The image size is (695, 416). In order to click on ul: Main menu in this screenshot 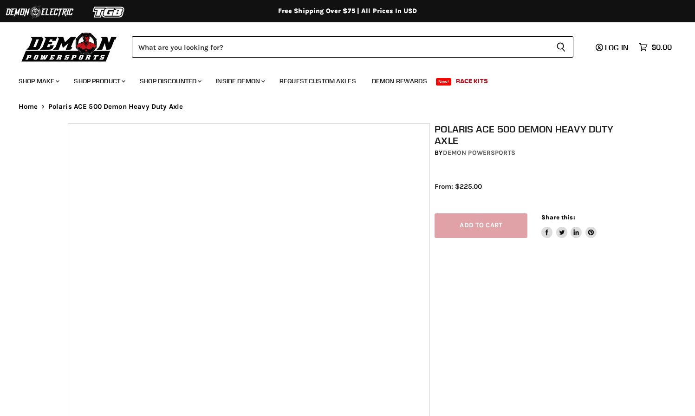, I will do `click(341, 79)`.